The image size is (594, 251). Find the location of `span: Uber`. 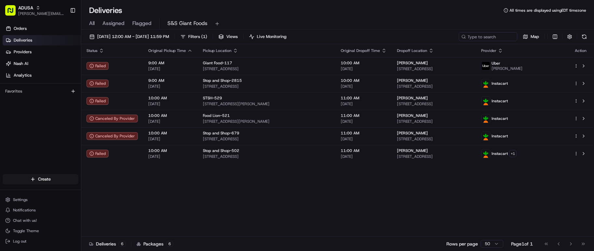

span: Uber is located at coordinates (496, 63).